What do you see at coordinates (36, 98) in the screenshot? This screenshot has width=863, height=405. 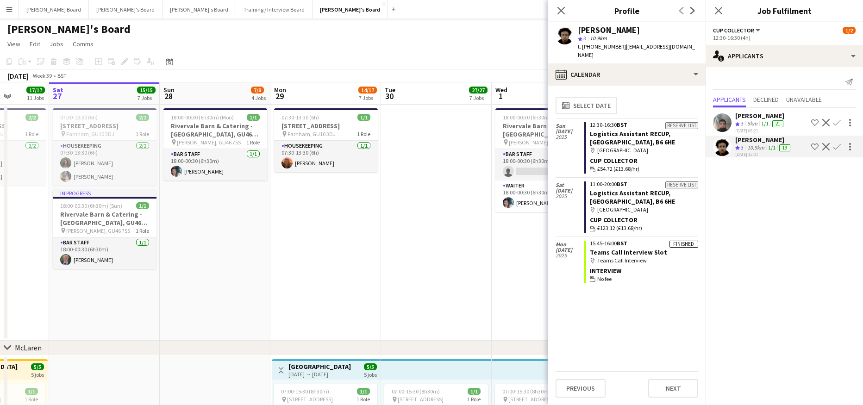 I see `div: 11 Jobs` at bounding box center [36, 98].